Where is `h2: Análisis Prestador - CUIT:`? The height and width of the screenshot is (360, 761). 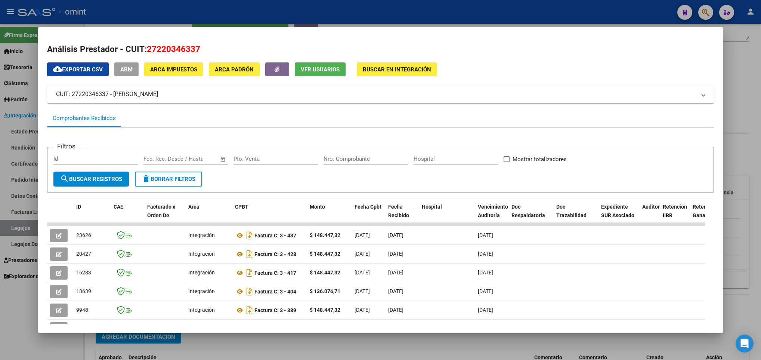
h2: Análisis Prestador - CUIT: is located at coordinates (380, 49).